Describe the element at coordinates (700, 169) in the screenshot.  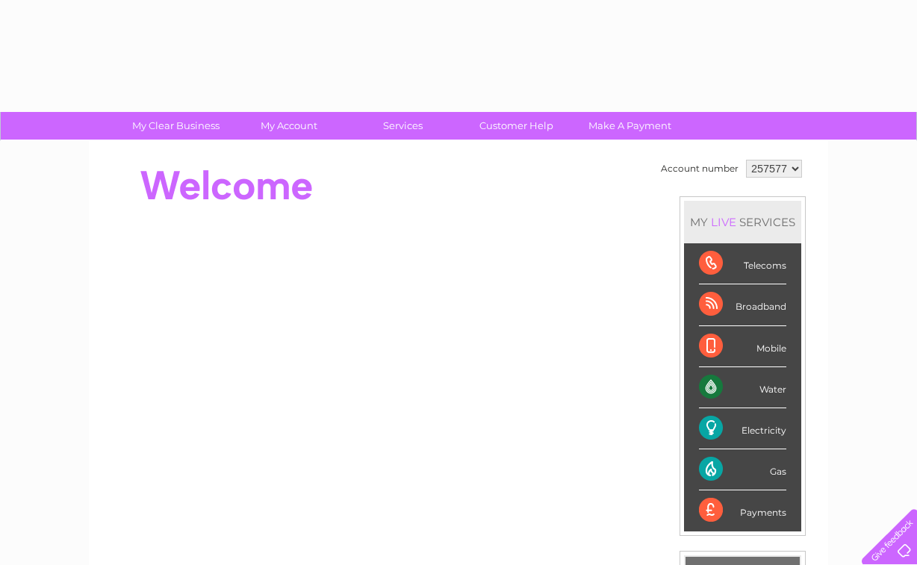
I see `td: Account number` at that location.